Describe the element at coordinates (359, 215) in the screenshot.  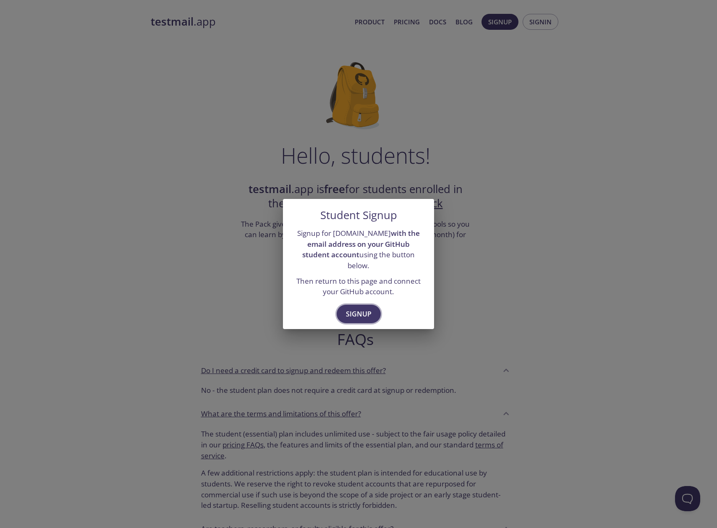
I see `h5: Student Signup` at that location.